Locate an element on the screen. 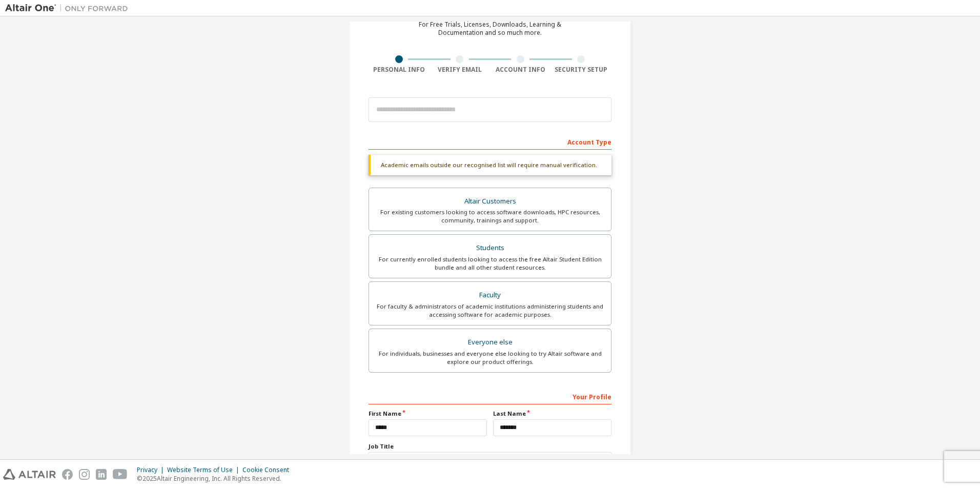 The height and width of the screenshot is (489, 980). div: Altair Customers is located at coordinates (490, 202).